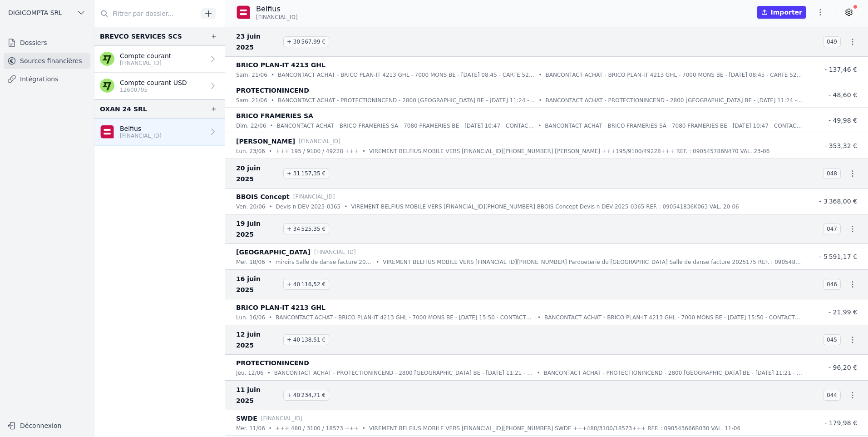 This screenshot has height=437, width=868. What do you see at coordinates (306, 395) in the screenshot?
I see `span: + 40 234,71 €` at bounding box center [306, 395].